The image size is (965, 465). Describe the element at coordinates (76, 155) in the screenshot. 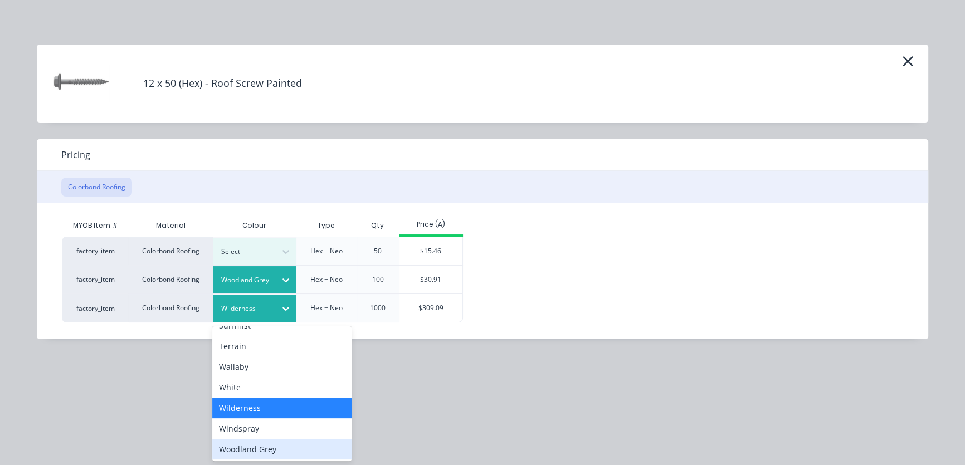

I see `span: Pricing` at that location.